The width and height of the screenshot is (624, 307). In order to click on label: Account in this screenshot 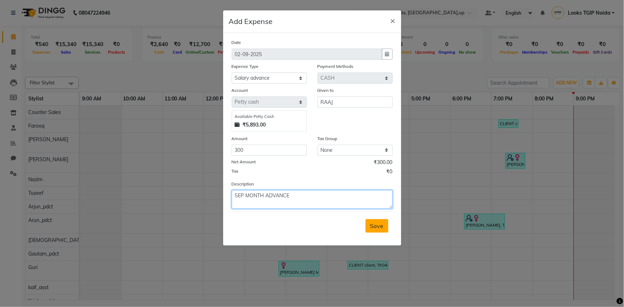, I will do `click(240, 90)`.